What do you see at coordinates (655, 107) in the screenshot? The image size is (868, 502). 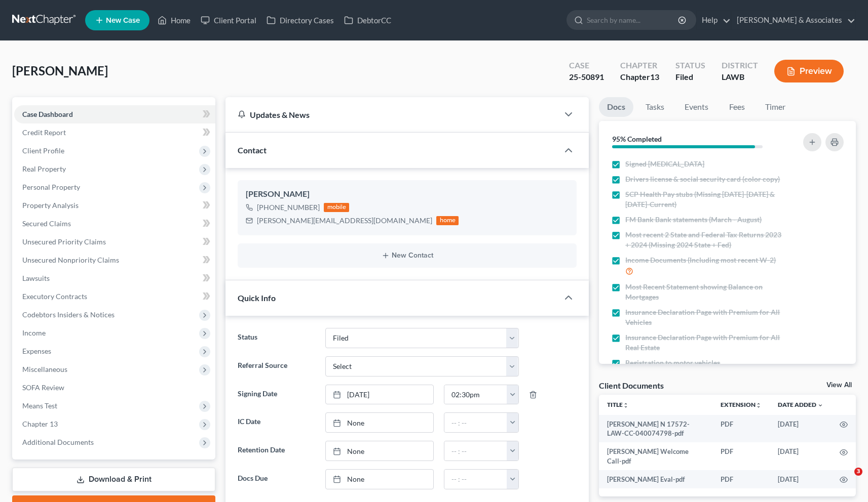 I see `a: Tasks` at bounding box center [655, 107].